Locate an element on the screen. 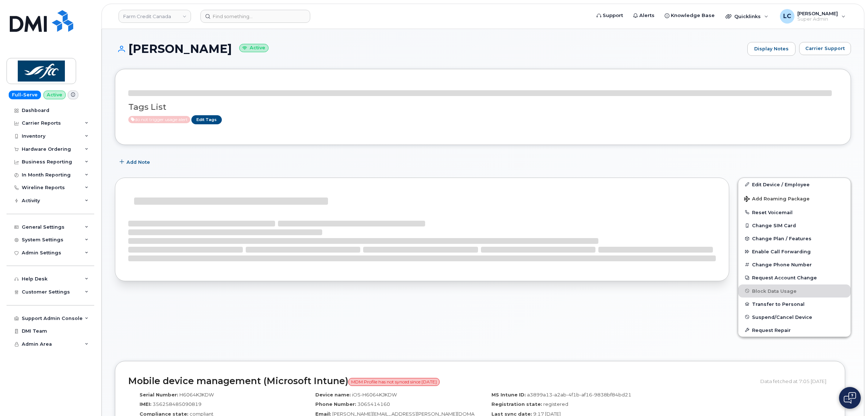 The image size is (868, 416). button: Transfer to Personal is located at coordinates (794, 304).